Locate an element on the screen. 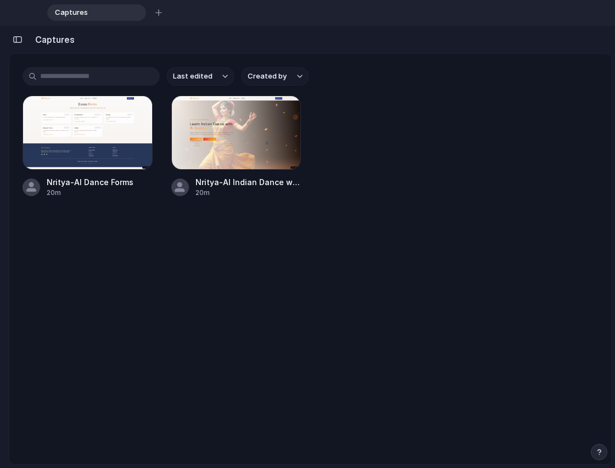 The image size is (615, 468). span: Captures is located at coordinates (89, 13).